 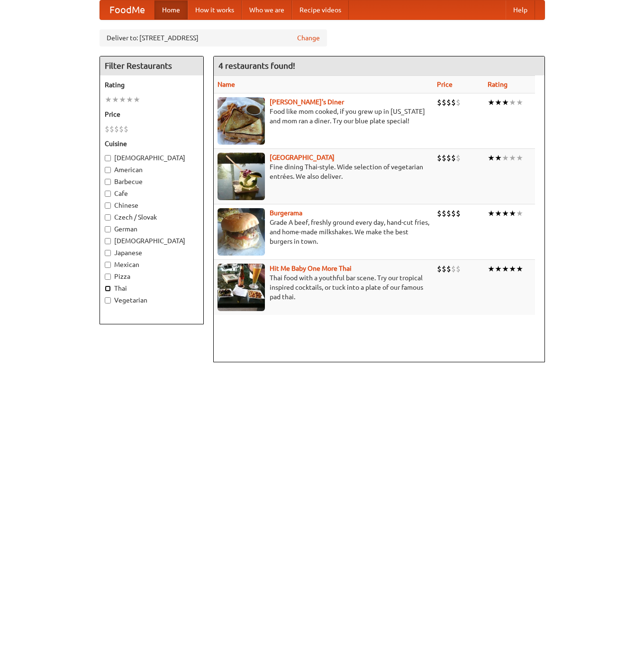 I want to click on a: Name, so click(x=226, y=84).